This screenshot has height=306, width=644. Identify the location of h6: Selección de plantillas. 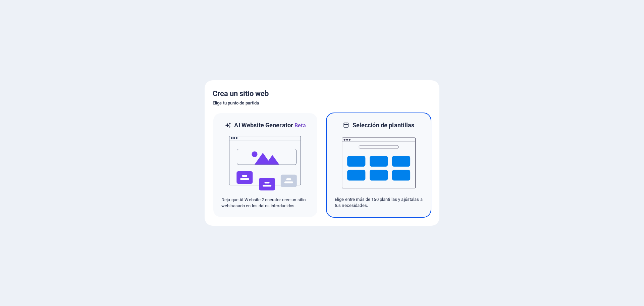
(384, 125).